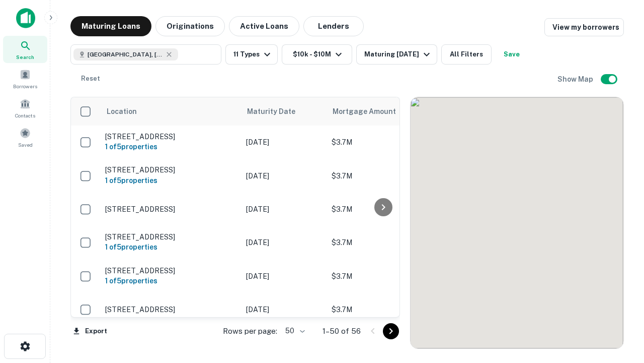 This screenshot has height=363, width=644. What do you see at coordinates (277, 111) in the screenshot?
I see `span: Maturity Date` at bounding box center [277, 111].